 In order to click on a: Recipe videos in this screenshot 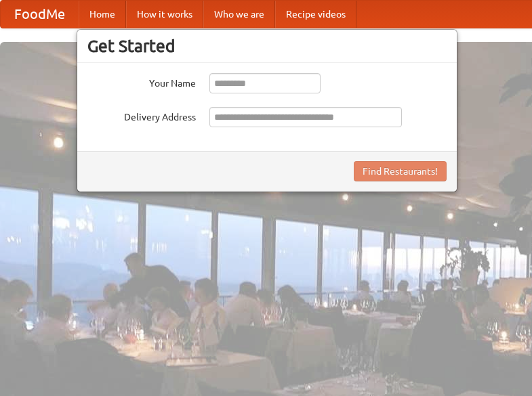, I will do `click(316, 14)`.